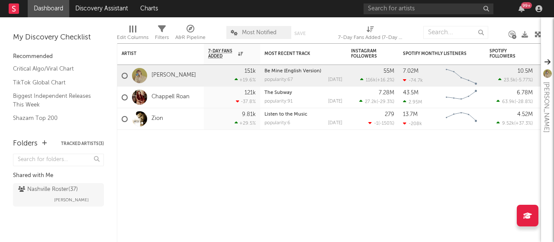 The height and width of the screenshot is (242, 554). I want to click on button: Tracked Artists(3), so click(82, 144).